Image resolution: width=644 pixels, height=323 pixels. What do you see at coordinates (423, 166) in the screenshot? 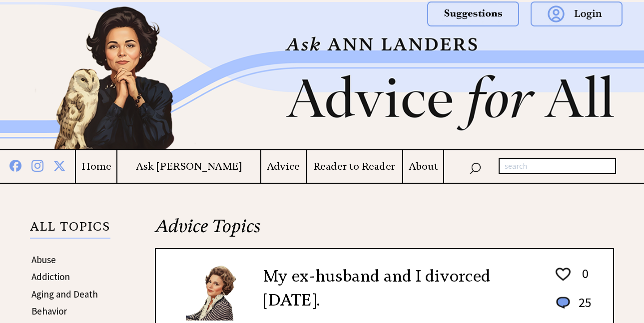
I see `h4: About` at bounding box center [423, 166].